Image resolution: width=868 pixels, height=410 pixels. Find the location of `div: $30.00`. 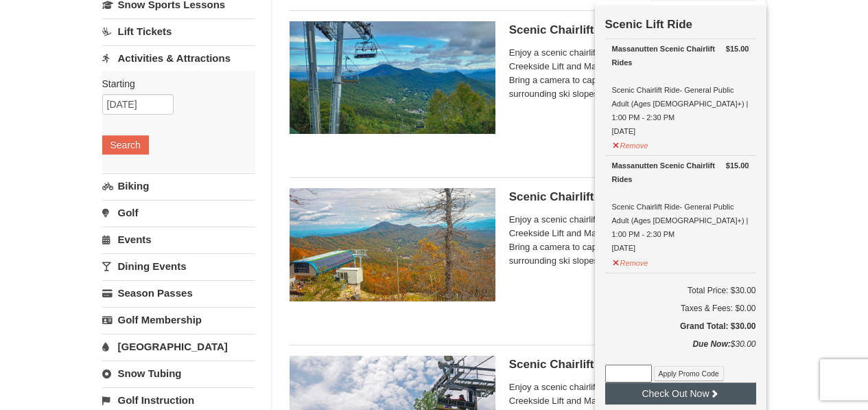

div: $30.00 is located at coordinates (681, 350).